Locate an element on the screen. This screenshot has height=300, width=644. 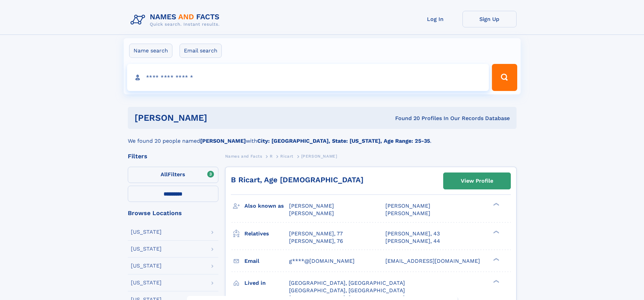
h3: Lived in is located at coordinates (267, 283).